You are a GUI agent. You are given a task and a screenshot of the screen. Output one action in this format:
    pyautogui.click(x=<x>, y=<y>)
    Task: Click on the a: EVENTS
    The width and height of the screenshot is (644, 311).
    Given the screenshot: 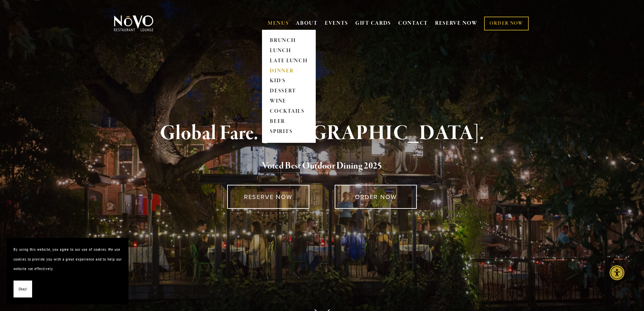 What is the action you would take?
    pyautogui.click(x=337, y=24)
    